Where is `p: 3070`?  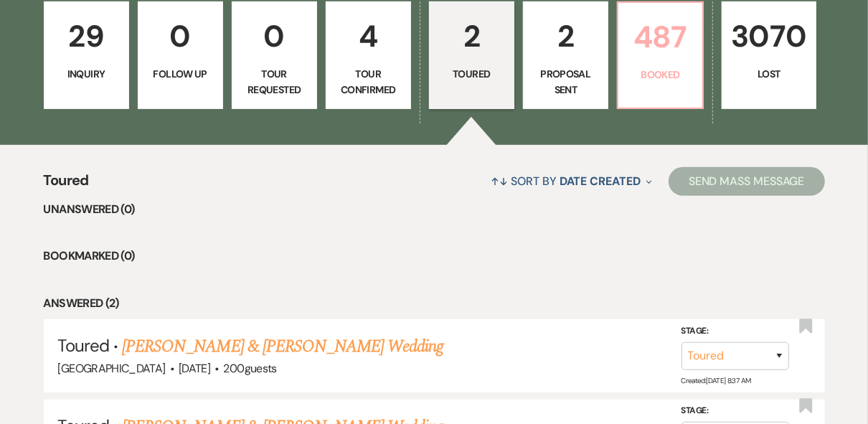
p: 3070 is located at coordinates (768, 36).